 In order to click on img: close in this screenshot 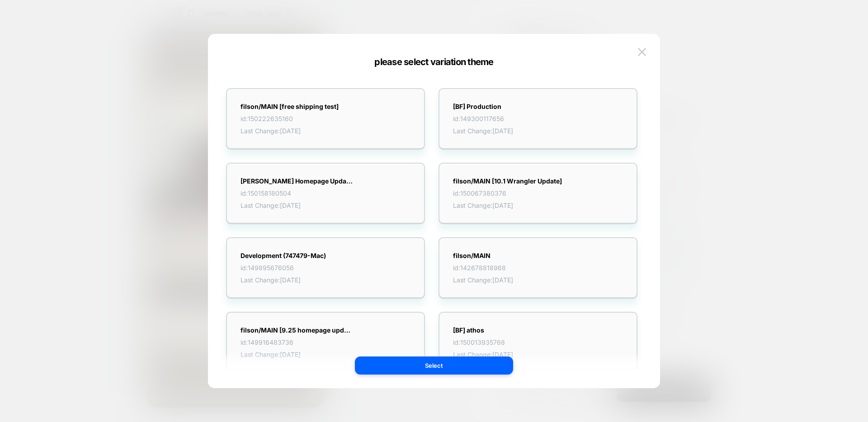, I will do `click(642, 51)`.